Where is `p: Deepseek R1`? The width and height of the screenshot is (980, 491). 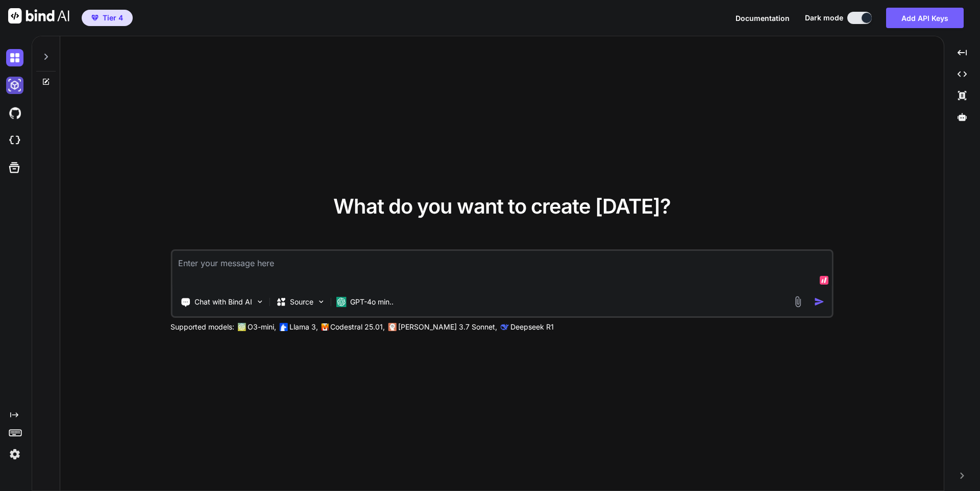
p: Deepseek R1 is located at coordinates (532, 327).